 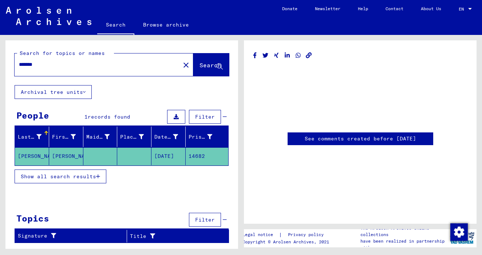 What do you see at coordinates (211, 65) in the screenshot?
I see `span: Search` at bounding box center [211, 65].